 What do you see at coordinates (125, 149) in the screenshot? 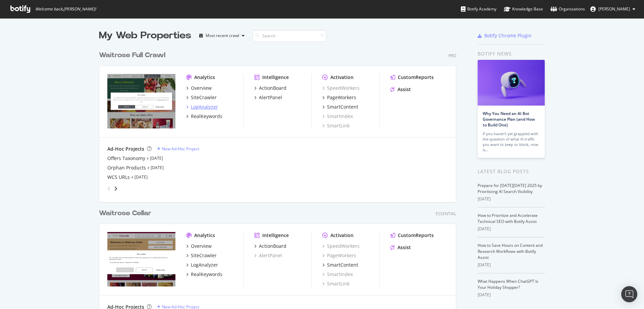
I see `div: Ad-Hoc Projects` at bounding box center [125, 149].